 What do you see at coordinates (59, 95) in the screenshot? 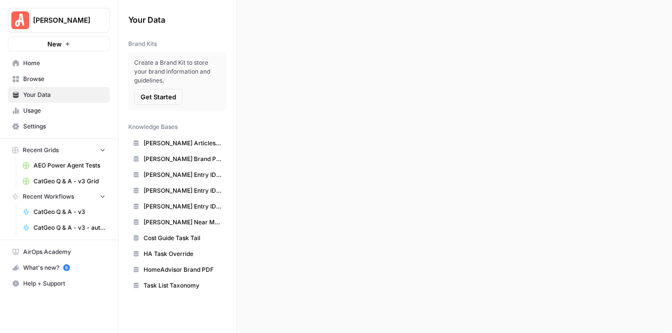
I see `a: Your Data` at bounding box center [59, 95].